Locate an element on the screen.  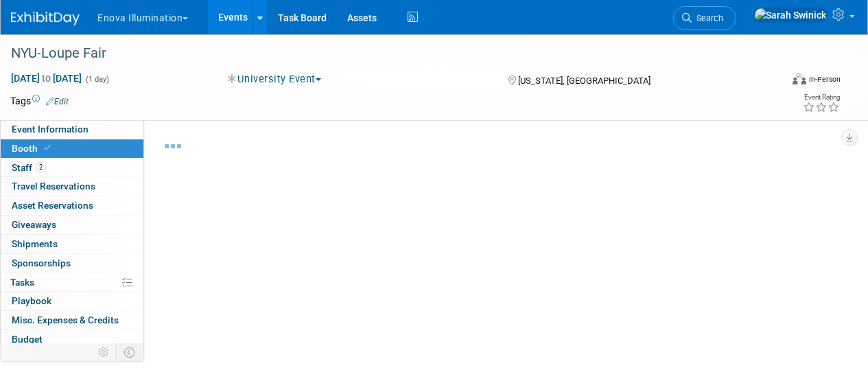
img: loading... is located at coordinates (173, 146).